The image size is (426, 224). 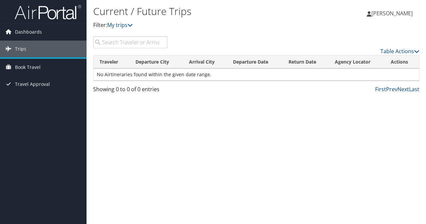 What do you see at coordinates (32, 84) in the screenshot?
I see `span: Travel Approval` at bounding box center [32, 84].